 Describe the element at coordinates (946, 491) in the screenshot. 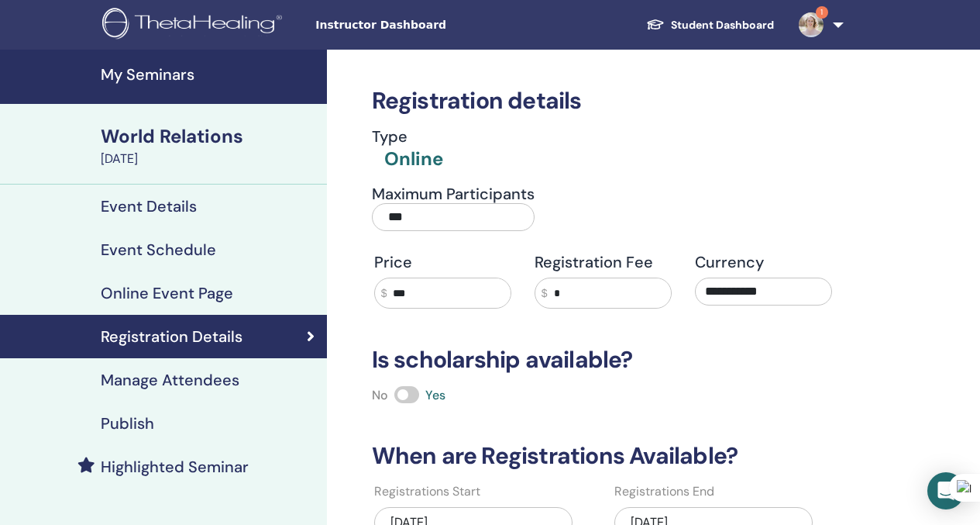

I see `div: Open Intercom Messenger` at that location.